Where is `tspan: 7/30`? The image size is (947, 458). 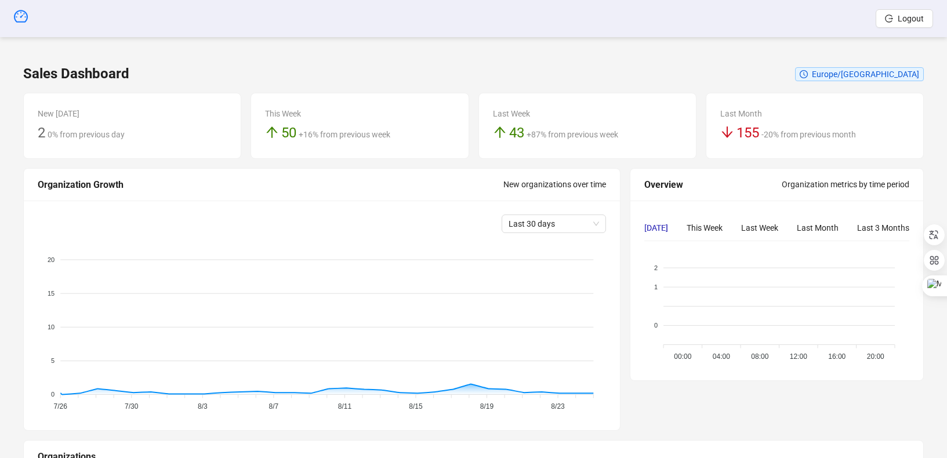
tspan: 7/30 is located at coordinates (132, 406).